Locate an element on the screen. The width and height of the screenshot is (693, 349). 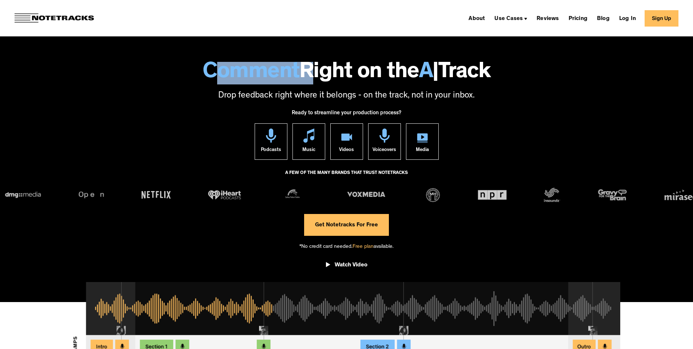
h1: Right on the Track is located at coordinates (346, 73).